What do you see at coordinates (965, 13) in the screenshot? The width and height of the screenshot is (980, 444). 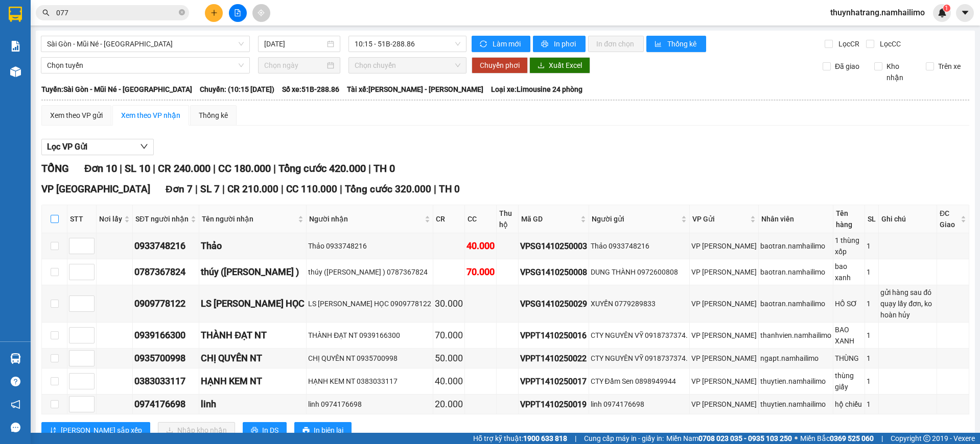 I see `span: caret-down` at bounding box center [965, 13].